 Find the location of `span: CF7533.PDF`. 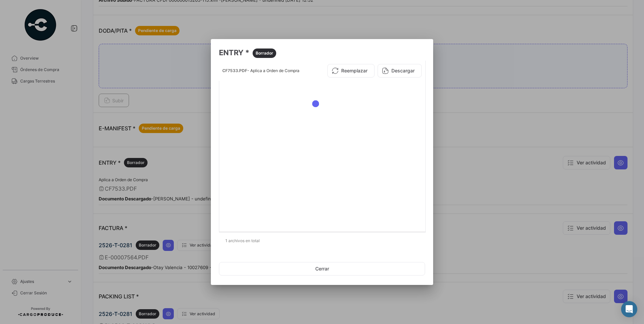

span: CF7533.PDF is located at coordinates (235, 70).